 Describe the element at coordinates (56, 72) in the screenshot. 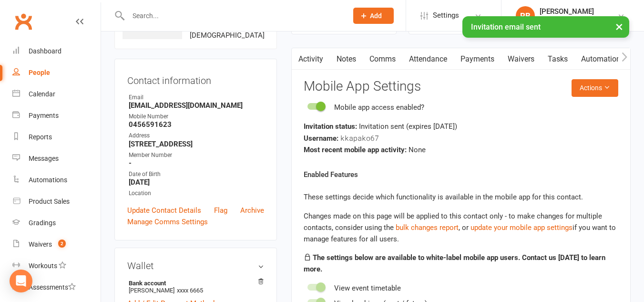

I see `a: People` at that location.